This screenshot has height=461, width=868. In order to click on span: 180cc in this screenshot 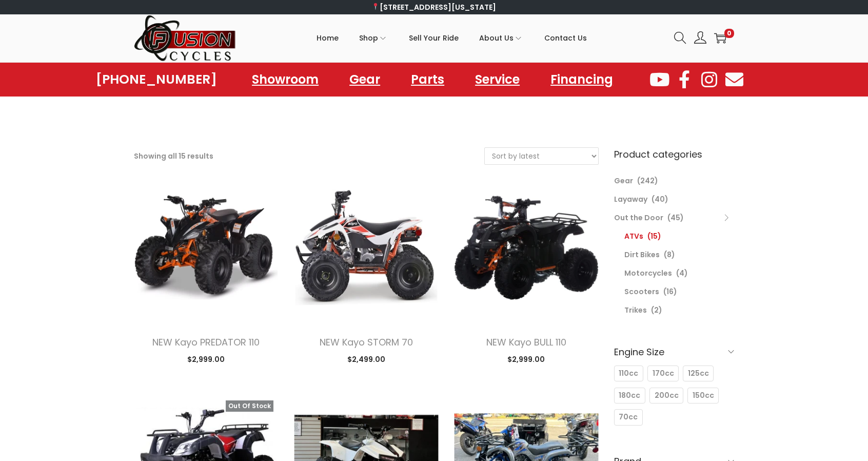, I will do `click(630, 395)`.